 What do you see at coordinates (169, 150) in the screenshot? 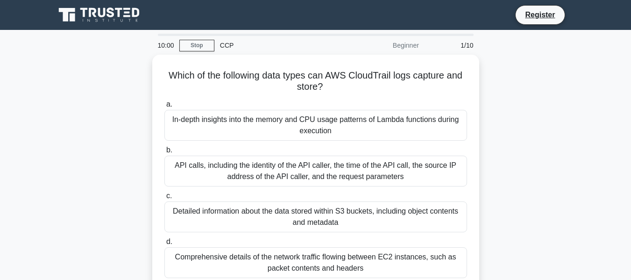
I see `span: b.` at bounding box center [169, 150].